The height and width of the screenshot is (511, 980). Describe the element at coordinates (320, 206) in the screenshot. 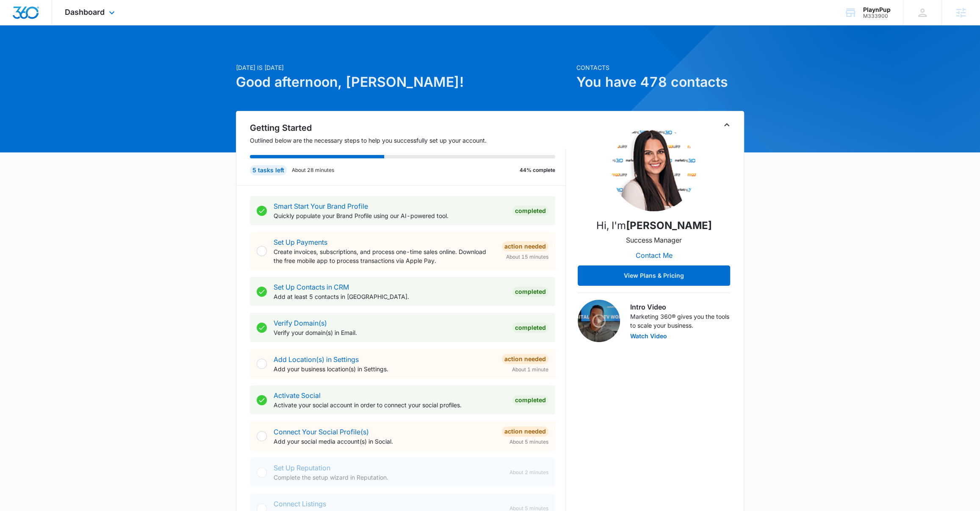

I see `a: Smart Start Your Brand Profile` at that location.